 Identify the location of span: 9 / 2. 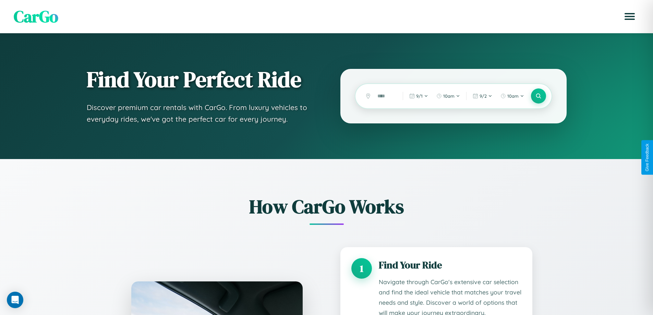
(483, 96).